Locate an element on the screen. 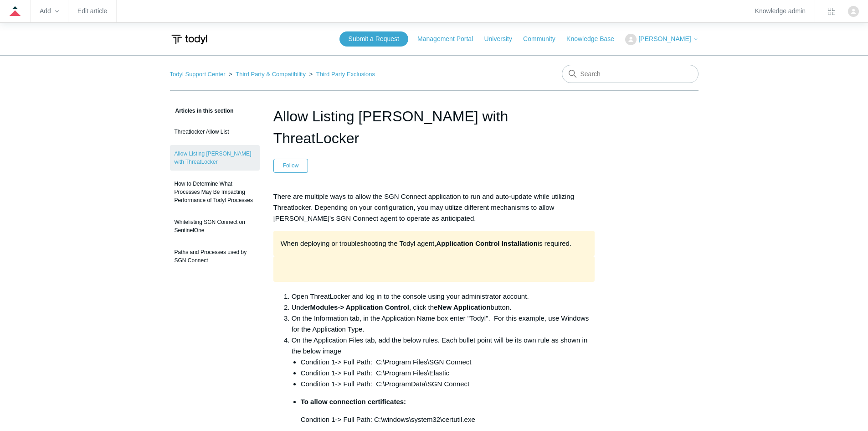 Image resolution: width=868 pixels, height=431 pixels. a: Whitelisting SGN Connect on SentinelOne is located at coordinates (215, 226).